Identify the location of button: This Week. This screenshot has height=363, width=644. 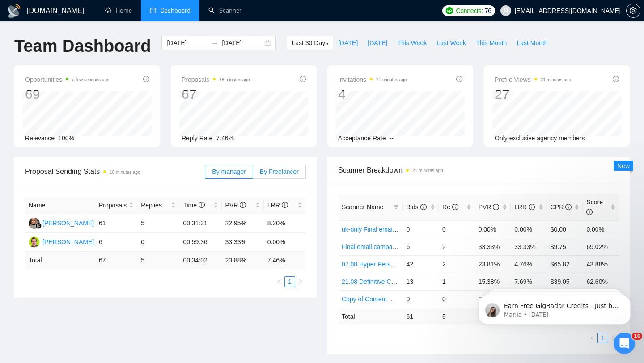
(412, 43).